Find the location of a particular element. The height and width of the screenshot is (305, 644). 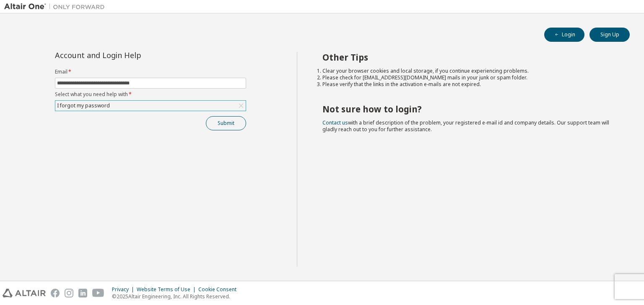

img: linkedin.svg is located at coordinates (83, 293).